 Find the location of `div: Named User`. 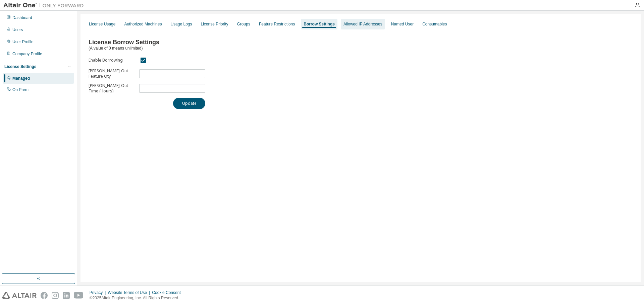

div: Named User is located at coordinates (402, 24).